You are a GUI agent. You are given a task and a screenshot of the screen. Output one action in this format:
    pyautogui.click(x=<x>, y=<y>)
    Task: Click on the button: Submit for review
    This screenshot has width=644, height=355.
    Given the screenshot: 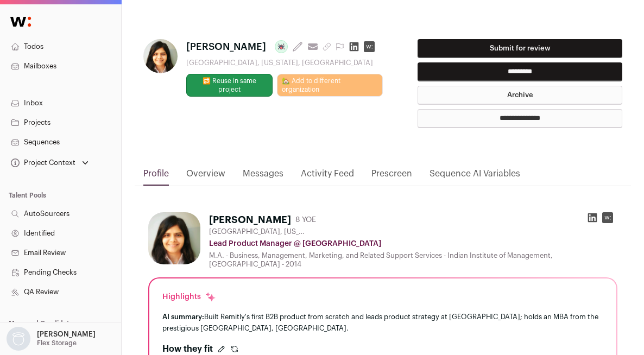 What is the action you would take?
    pyautogui.click(x=520, y=49)
    